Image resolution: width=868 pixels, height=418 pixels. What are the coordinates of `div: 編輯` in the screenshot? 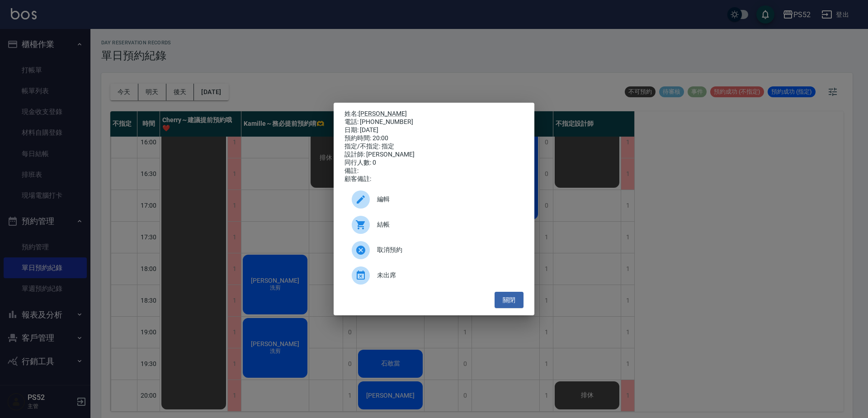 It's located at (434, 199).